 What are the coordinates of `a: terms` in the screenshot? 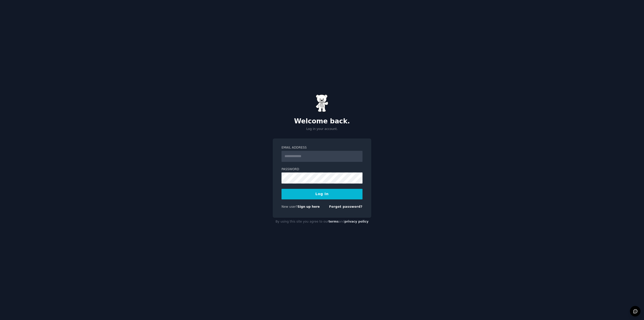 It's located at (333, 222).